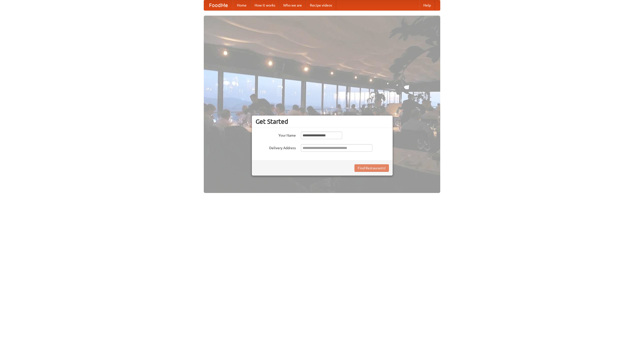 Image resolution: width=644 pixels, height=356 pixels. What do you see at coordinates (276, 147) in the screenshot?
I see `label: Delivery Address` at bounding box center [276, 147].